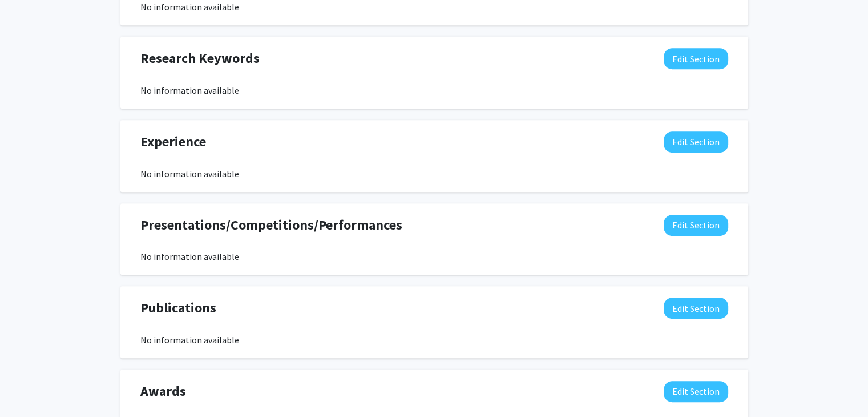 Image resolution: width=868 pixels, height=417 pixels. I want to click on span: Presentations/Competitions/Performances, so click(271, 225).